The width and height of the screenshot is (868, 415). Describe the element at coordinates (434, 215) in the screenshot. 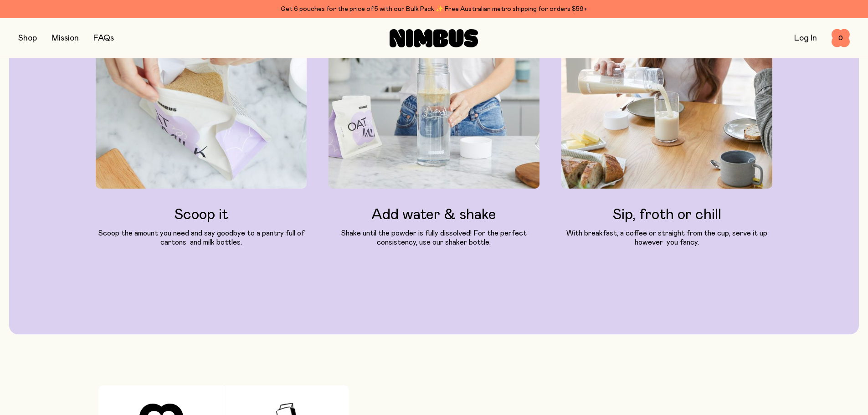

I see `h3: Add water & shake` at that location.